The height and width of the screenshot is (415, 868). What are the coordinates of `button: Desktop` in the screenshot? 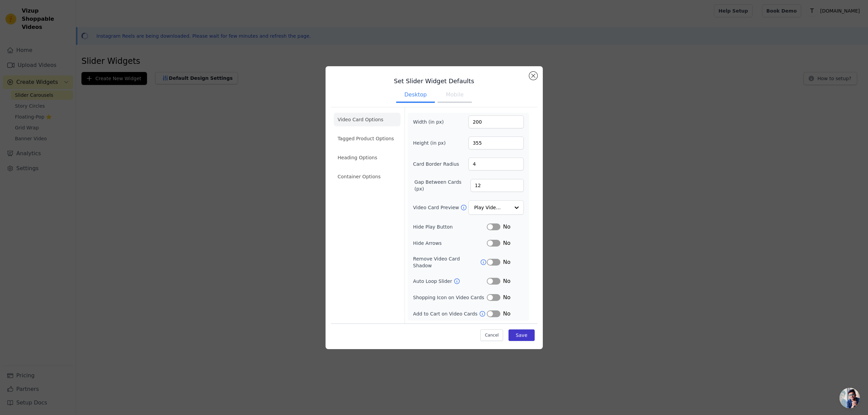 It's located at (415, 96).